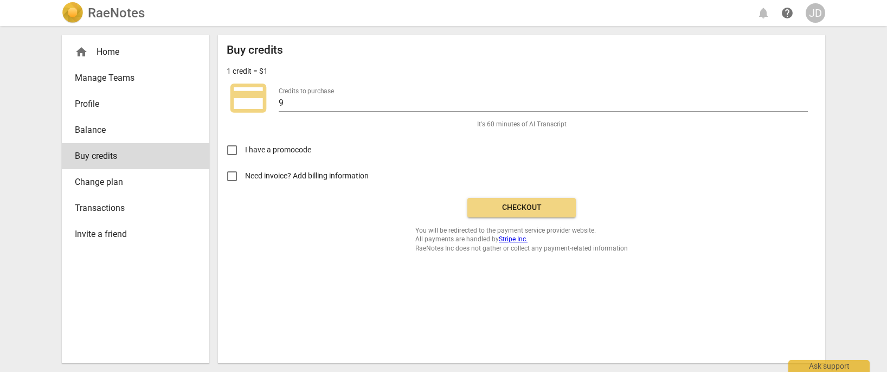 This screenshot has height=372, width=887. I want to click on a: Buy credits, so click(136, 156).